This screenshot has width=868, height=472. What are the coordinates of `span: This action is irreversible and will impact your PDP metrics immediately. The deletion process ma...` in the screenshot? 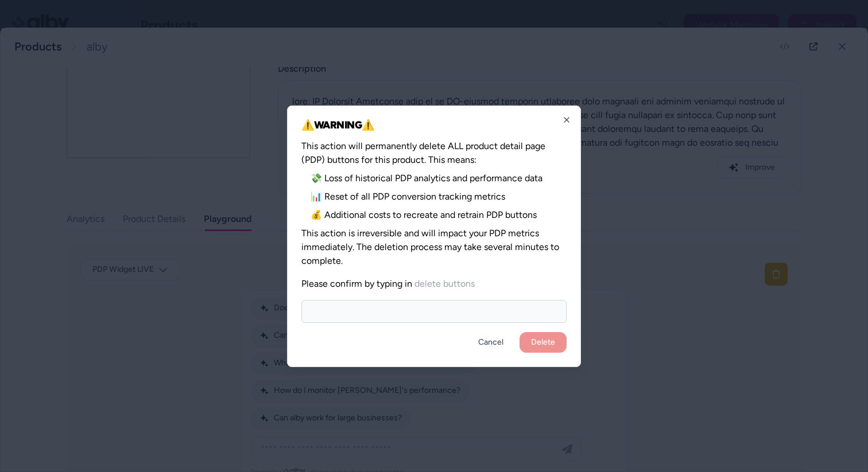 It's located at (434, 247).